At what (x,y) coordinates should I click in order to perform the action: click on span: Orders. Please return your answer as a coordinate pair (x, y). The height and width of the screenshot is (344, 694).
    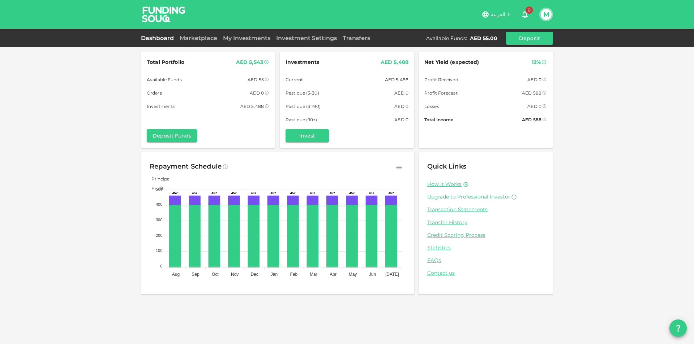
    Looking at the image, I should click on (154, 93).